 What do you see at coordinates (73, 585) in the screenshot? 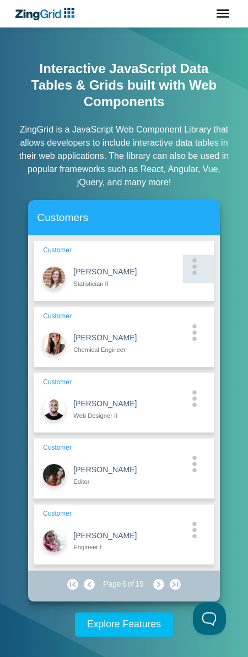
I see `zg-button: firstpage` at bounding box center [73, 585].